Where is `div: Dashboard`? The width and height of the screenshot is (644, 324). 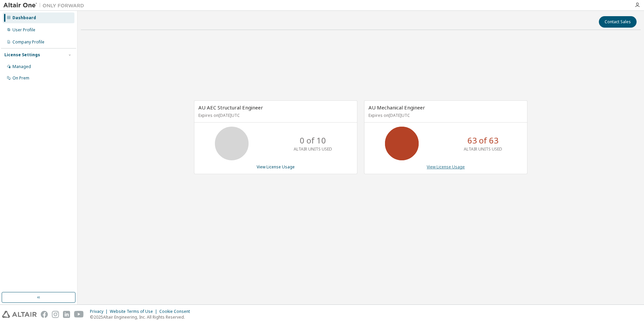 div: Dashboard is located at coordinates (24, 18).